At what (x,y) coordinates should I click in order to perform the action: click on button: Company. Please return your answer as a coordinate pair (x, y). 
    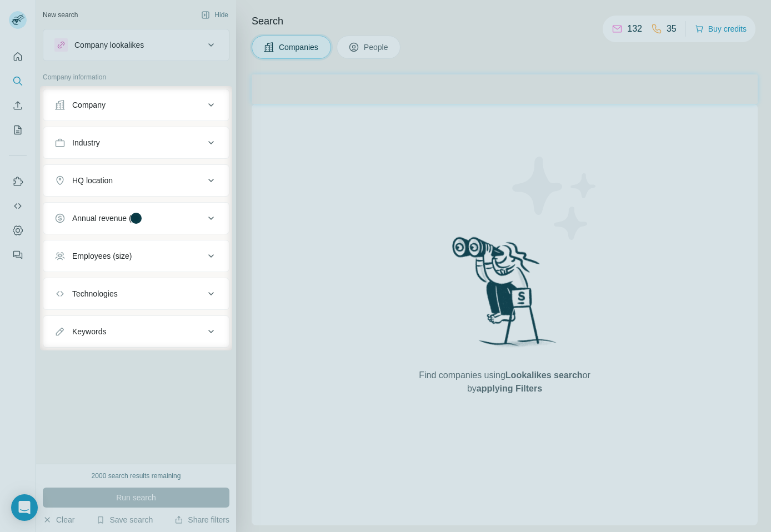
    Looking at the image, I should click on (136, 105).